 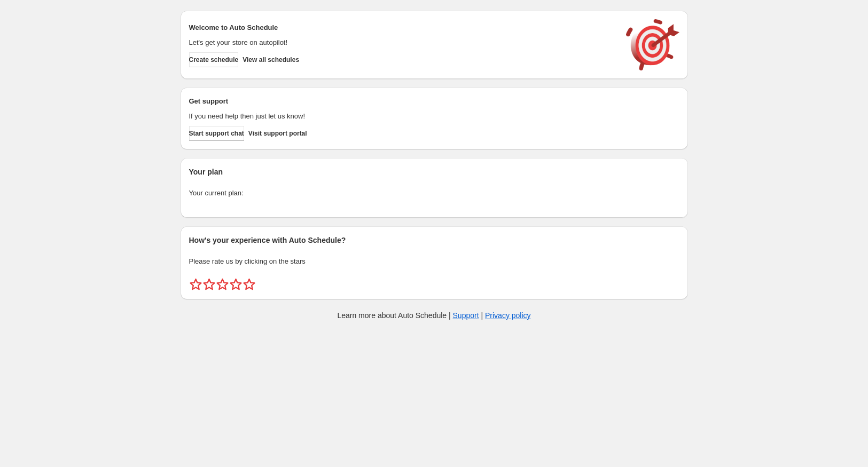 I want to click on h2: Get support, so click(x=402, y=101).